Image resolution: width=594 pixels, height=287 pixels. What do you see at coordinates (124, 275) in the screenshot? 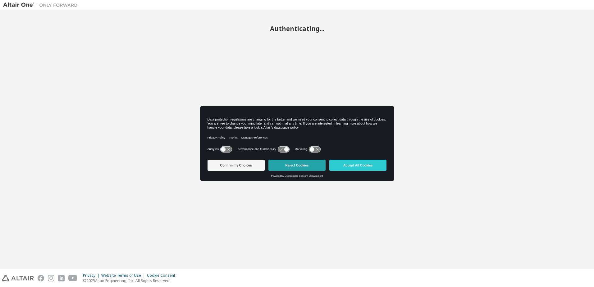
I see `div: Website Terms of Use` at bounding box center [124, 275].